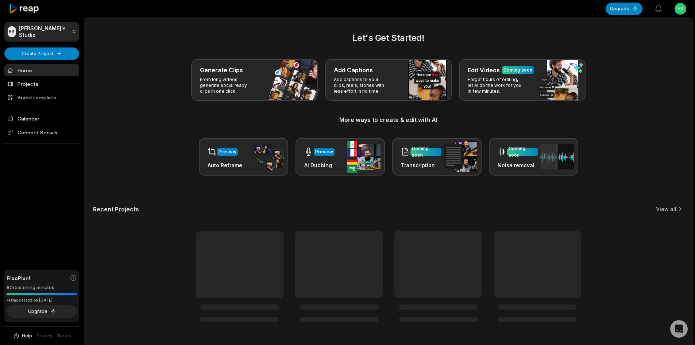 The width and height of the screenshot is (695, 345). I want to click on p: Add captions to your clips, reels, stories with less effort in no time., so click(362, 85).